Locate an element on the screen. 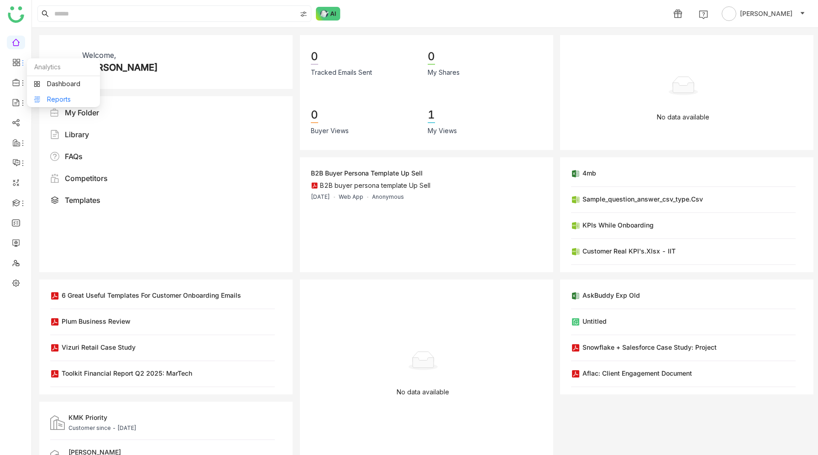 Image resolution: width=818 pixels, height=455 pixels. div: Sample_question_answer_csv_type.csv is located at coordinates (642, 199).